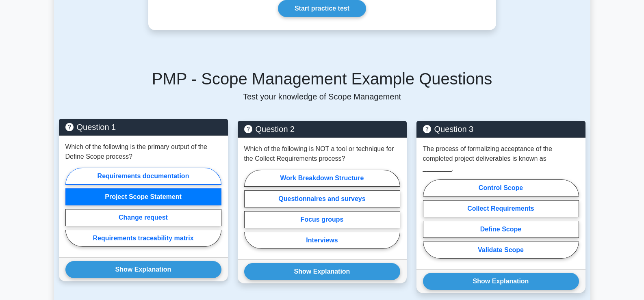  Describe the element at coordinates (322, 220) in the screenshot. I see `label: Focus groups` at that location.